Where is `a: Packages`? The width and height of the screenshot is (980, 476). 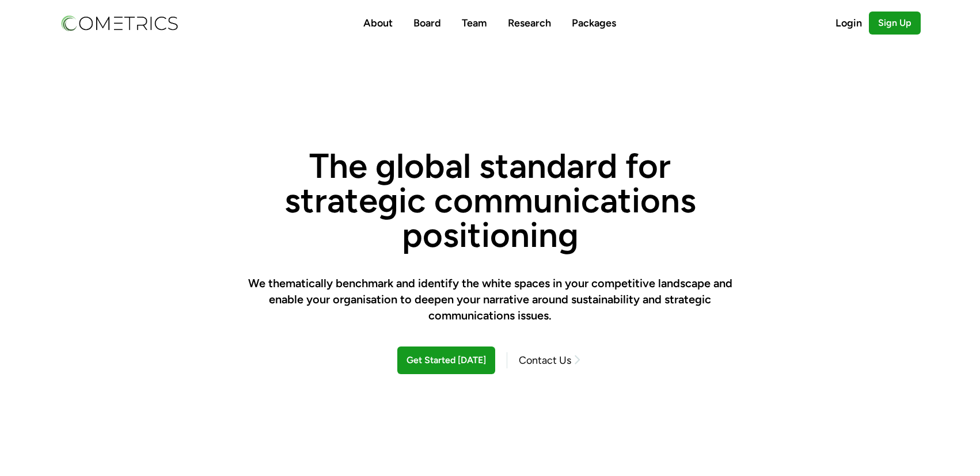 a: Packages is located at coordinates (594, 23).